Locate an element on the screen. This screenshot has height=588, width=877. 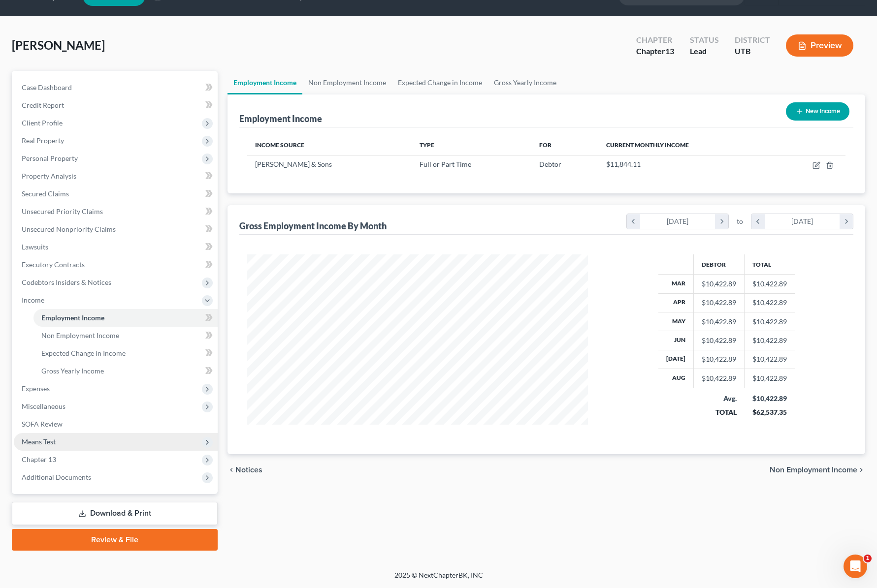
th: Apr is located at coordinates (676, 302).